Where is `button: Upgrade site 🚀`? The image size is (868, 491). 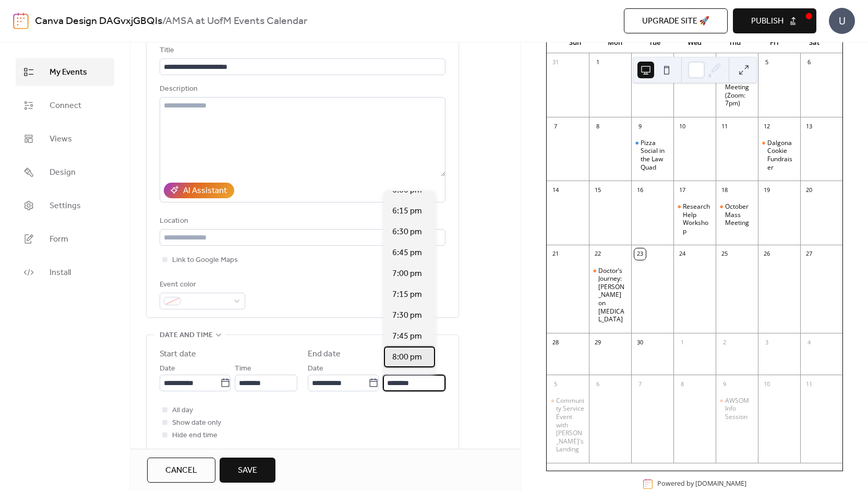 button: Upgrade site 🚀 is located at coordinates (675, 21).